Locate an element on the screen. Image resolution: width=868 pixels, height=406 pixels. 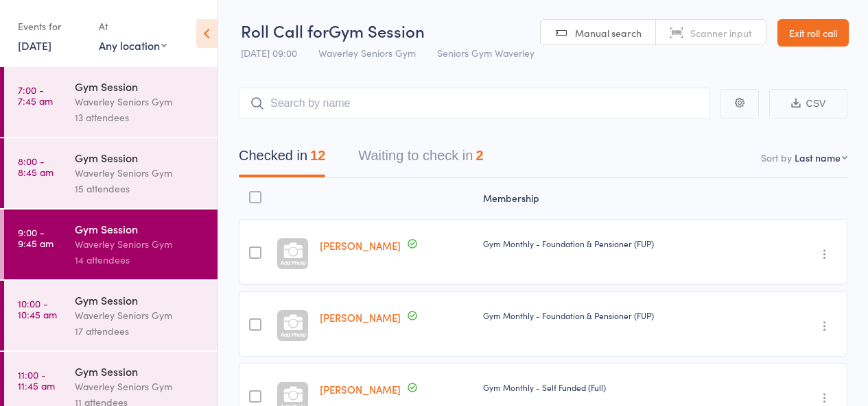
span: Scanner input is located at coordinates (721, 33).